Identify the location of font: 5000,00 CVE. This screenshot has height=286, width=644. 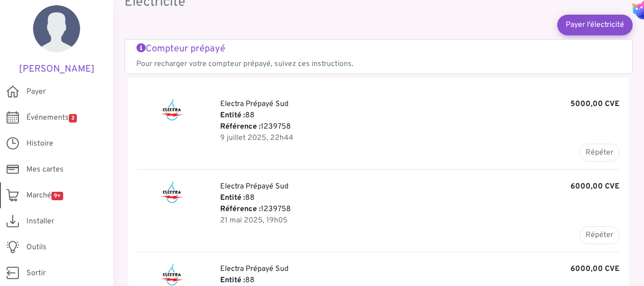
(595, 104).